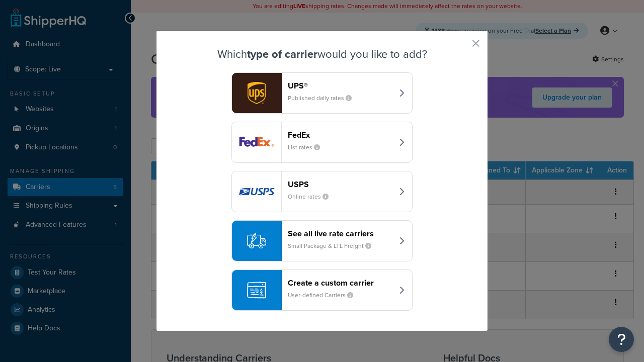  I want to click on button: See all live rate carriersSmall Package & LTL Freight, so click(322, 241).